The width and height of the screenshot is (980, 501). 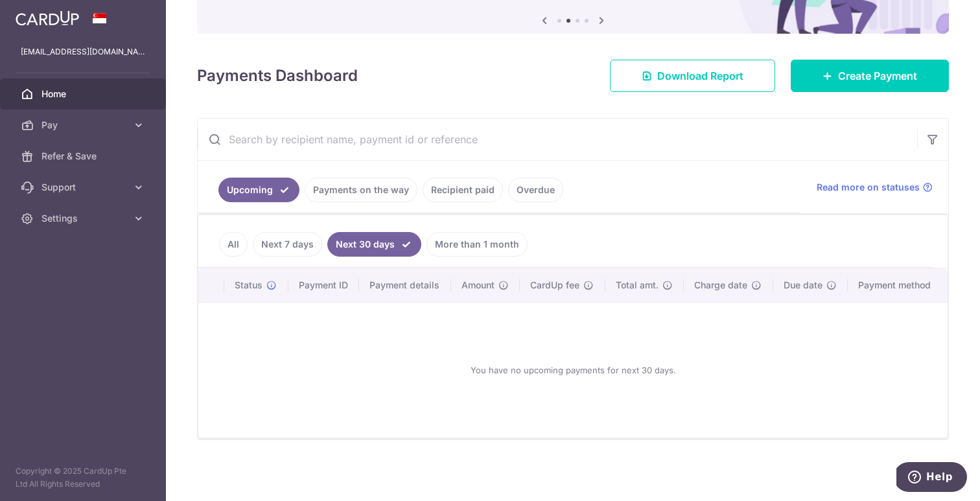 What do you see at coordinates (555, 285) in the screenshot?
I see `span: CardUp fee` at bounding box center [555, 285].